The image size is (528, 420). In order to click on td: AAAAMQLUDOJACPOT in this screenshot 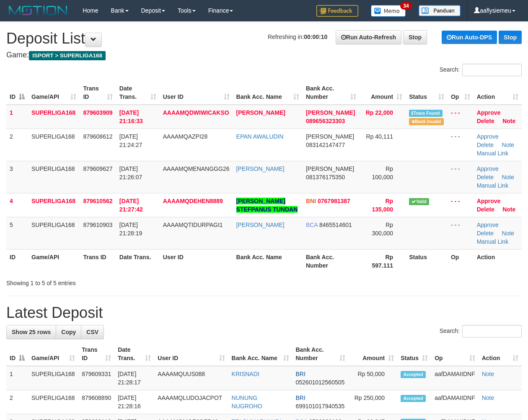, I will do `click(191, 402)`.